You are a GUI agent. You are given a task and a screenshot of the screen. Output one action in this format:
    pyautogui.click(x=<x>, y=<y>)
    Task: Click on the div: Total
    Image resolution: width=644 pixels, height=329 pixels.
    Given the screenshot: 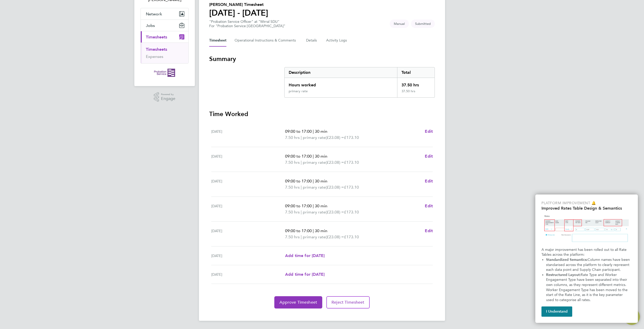 What is the action you would take?
    pyautogui.click(x=416, y=73)
    